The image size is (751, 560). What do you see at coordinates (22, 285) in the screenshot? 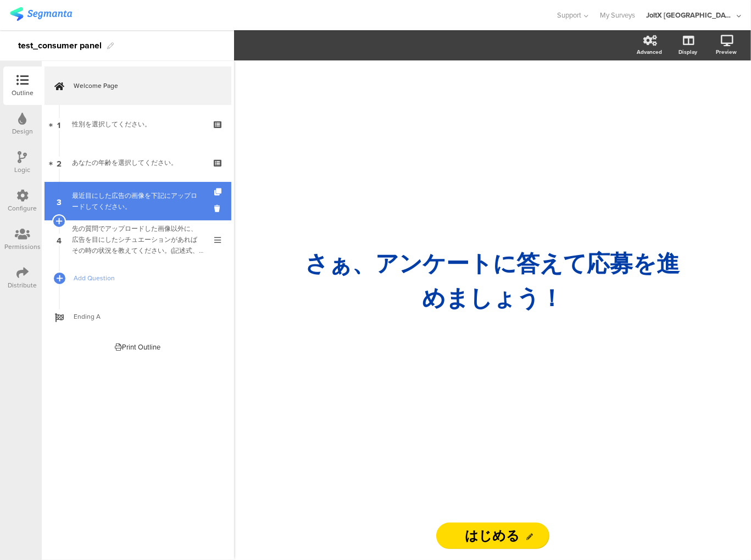
I see `div: Distribute` at bounding box center [22, 285].